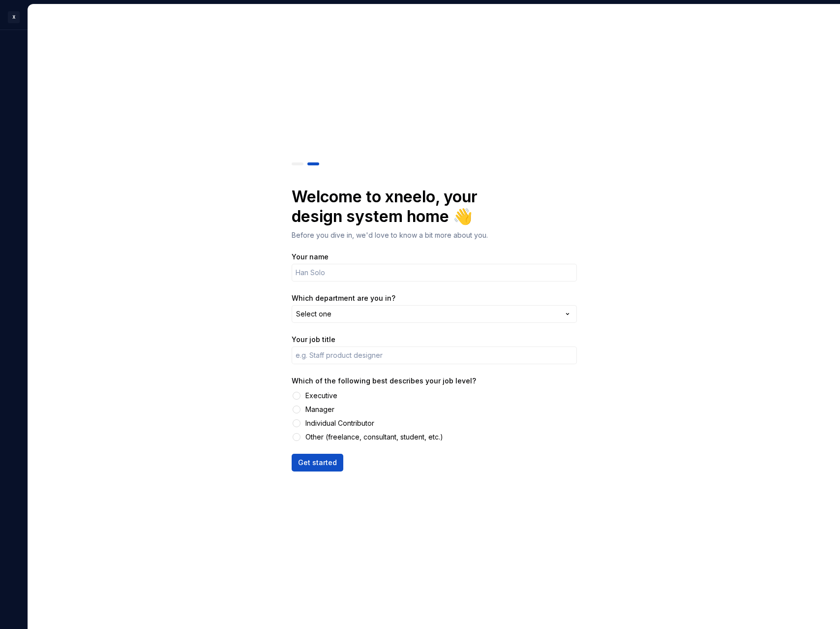 The width and height of the screenshot is (840, 629). I want to click on label: Your name, so click(310, 257).